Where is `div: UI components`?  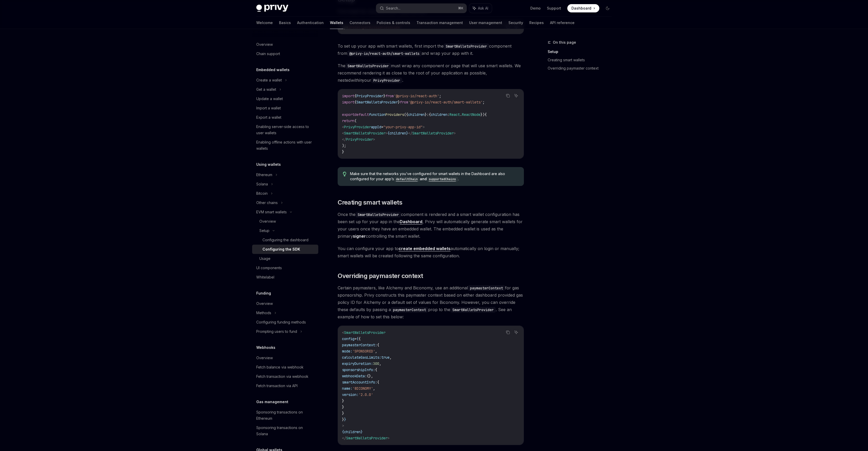 div: UI components is located at coordinates (269, 268).